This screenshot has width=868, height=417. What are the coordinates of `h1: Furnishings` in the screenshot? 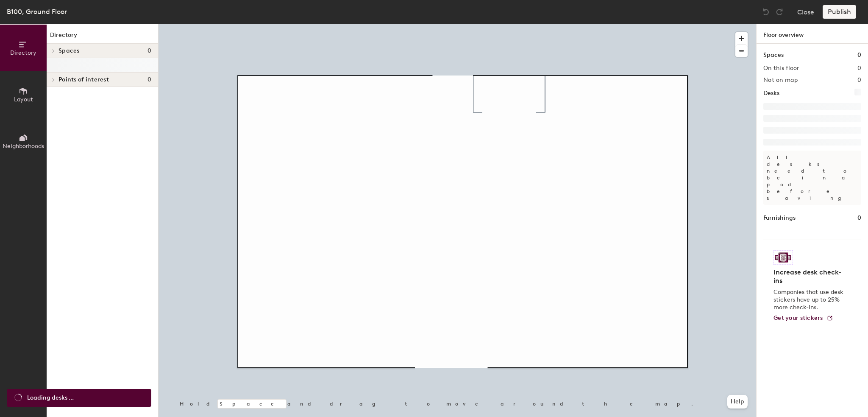 It's located at (779, 218).